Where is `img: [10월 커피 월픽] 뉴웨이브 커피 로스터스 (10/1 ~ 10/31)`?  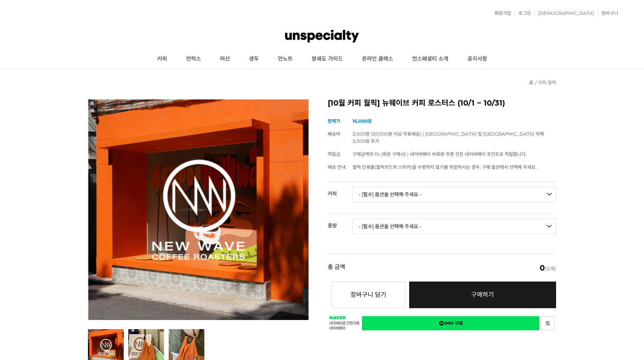 img: [10월 커피 월픽] 뉴웨이브 커피 로스터스 (10/1 ~ 10/31) is located at coordinates (198, 209).